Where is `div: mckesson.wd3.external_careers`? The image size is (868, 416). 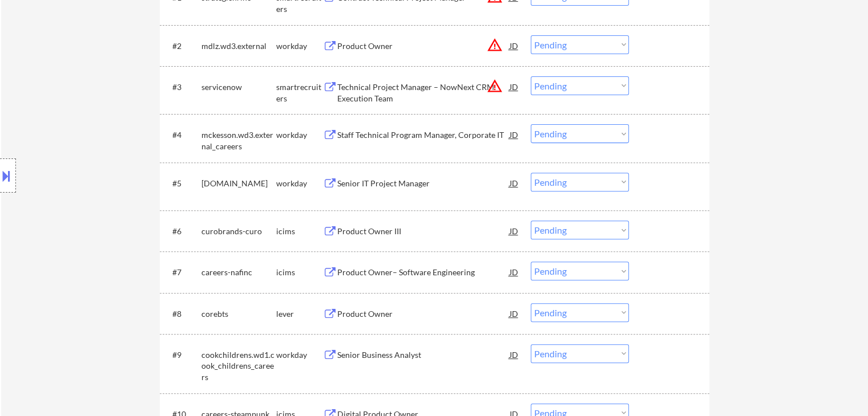
div: mckesson.wd3.external_careers is located at coordinates (239, 140).